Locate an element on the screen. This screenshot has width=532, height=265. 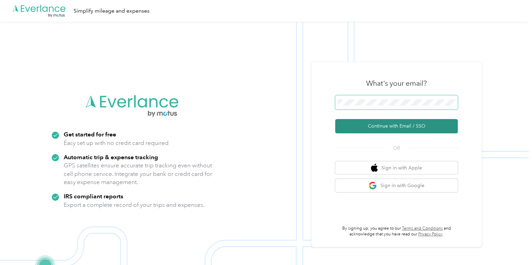
p: Easy set up with no credit card required is located at coordinates (116, 143).